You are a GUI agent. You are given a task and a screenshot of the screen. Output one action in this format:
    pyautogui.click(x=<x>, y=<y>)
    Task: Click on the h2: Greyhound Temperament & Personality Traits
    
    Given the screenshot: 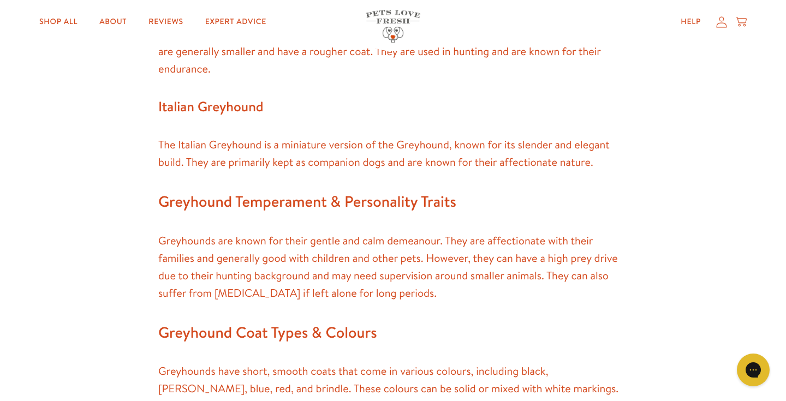 What is the action you would take?
    pyautogui.click(x=393, y=202)
    